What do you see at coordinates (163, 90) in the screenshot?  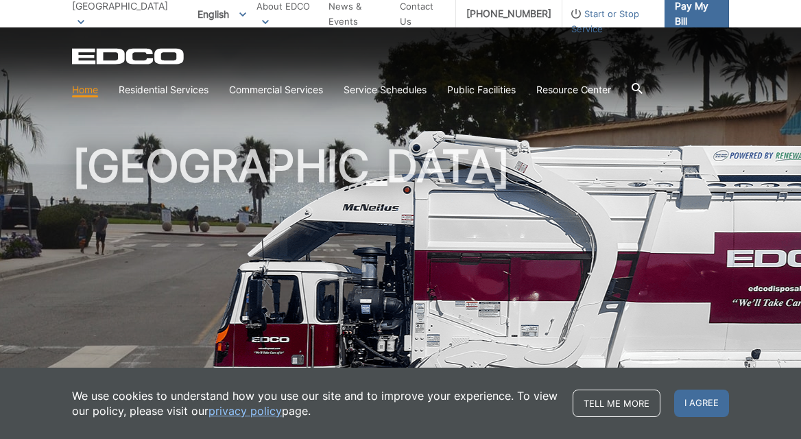 I see `a: Residential Services` at bounding box center [163, 90].